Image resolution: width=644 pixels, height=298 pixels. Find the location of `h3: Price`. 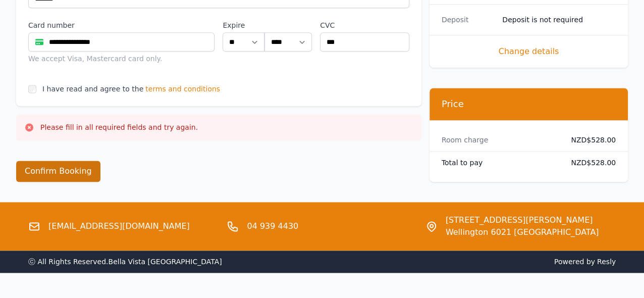

h3: Price is located at coordinates (528, 104).